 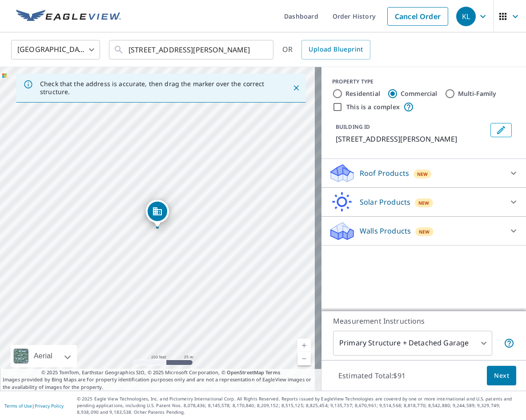 I want to click on a: Terms, so click(x=272, y=372).